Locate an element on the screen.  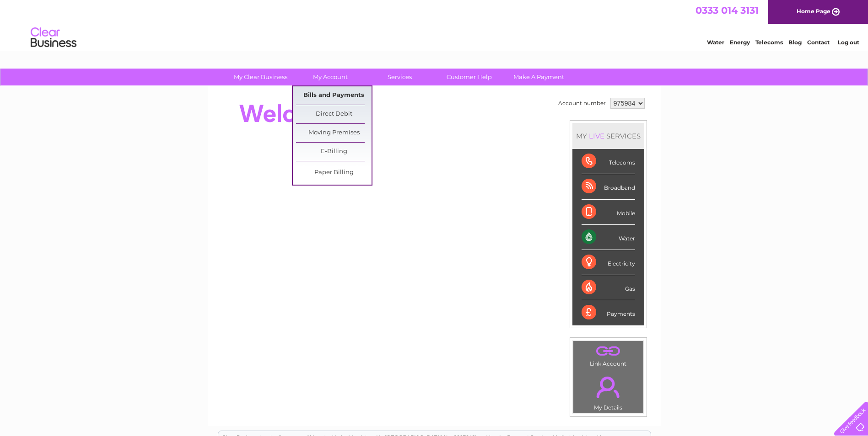
a: Water is located at coordinates (716, 42).